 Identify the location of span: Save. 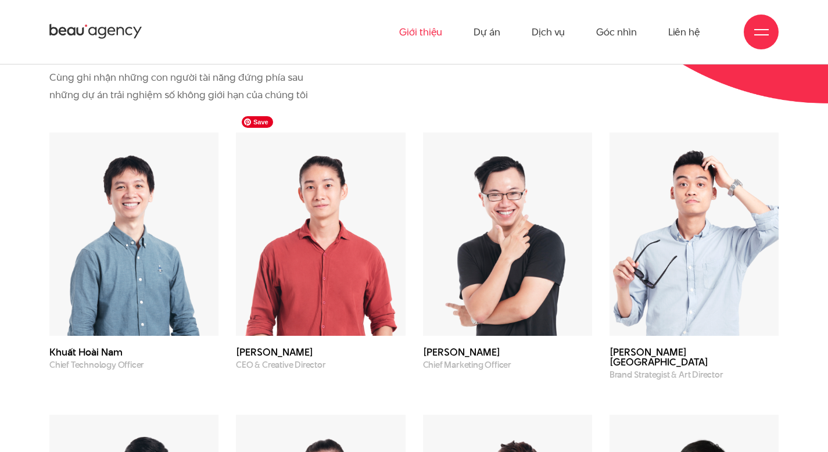
(257, 122).